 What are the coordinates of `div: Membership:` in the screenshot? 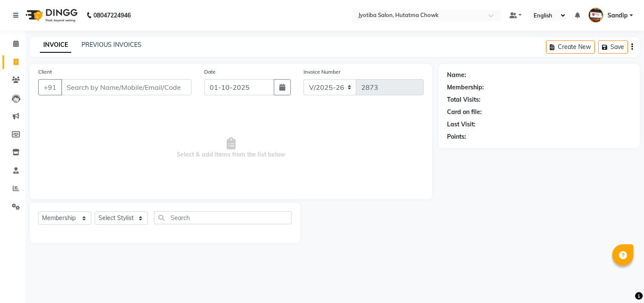 It's located at (465, 87).